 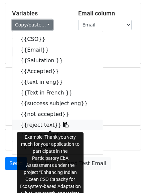 What do you see at coordinates (40, 13) in the screenshot?
I see `h5: Variables` at bounding box center [40, 13].